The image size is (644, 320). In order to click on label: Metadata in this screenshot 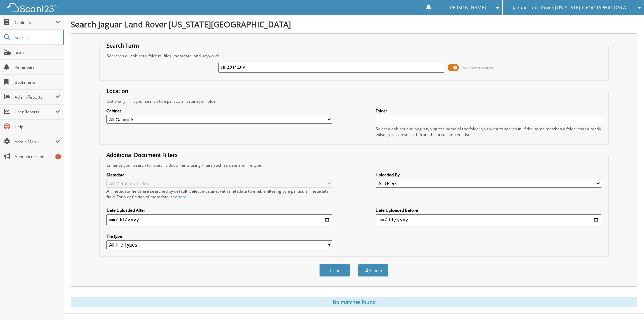, I will do `click(219, 175)`.